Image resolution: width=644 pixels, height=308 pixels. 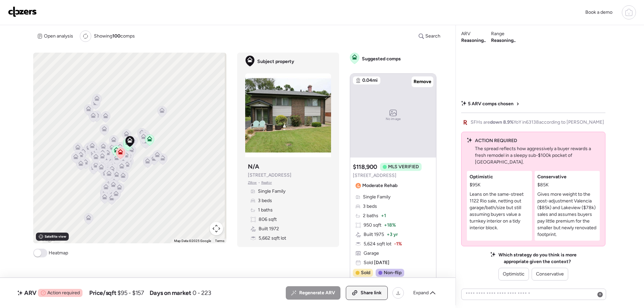 What do you see at coordinates (393, 119) in the screenshot?
I see `span: No image` at bounding box center [393, 119].